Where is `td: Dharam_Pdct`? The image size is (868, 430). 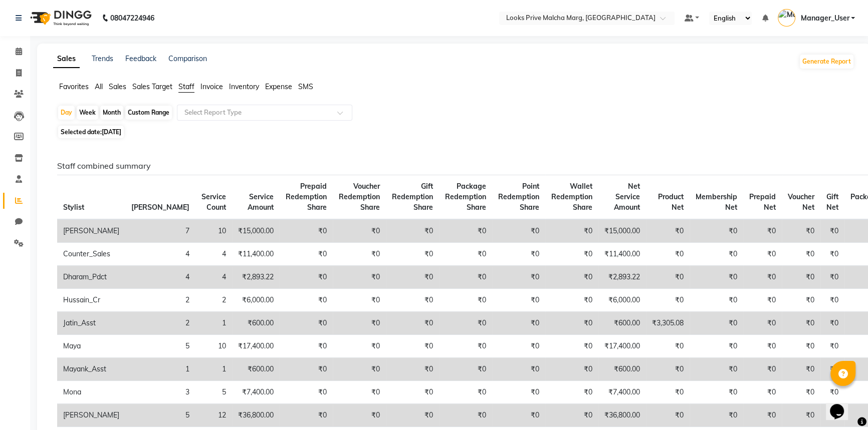
td: Dharam_Pdct is located at coordinates (91, 277).